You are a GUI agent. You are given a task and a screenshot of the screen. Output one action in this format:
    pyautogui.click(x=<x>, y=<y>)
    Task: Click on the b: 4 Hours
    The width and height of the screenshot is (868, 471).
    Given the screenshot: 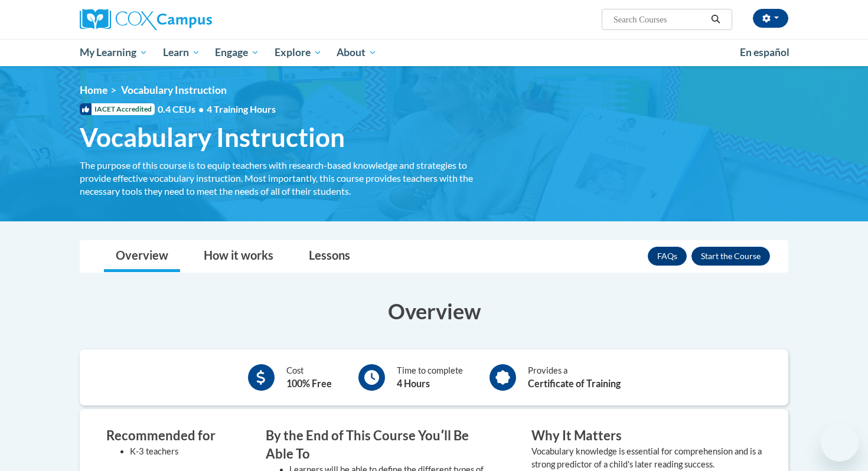 What is the action you would take?
    pyautogui.click(x=413, y=383)
    